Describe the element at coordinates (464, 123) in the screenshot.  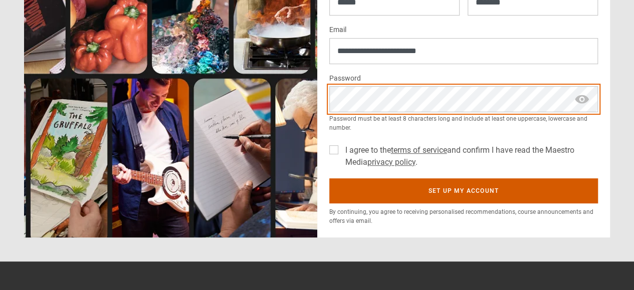
I see `small: Password must be at least 8 characters long and include at least one uppercase, lowercase and num...` at that location.